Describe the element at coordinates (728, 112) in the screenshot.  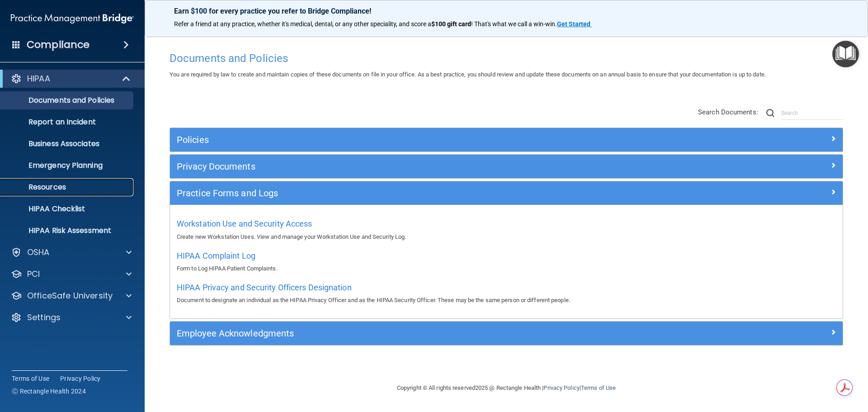
I see `span: Search Documents:` at that location.